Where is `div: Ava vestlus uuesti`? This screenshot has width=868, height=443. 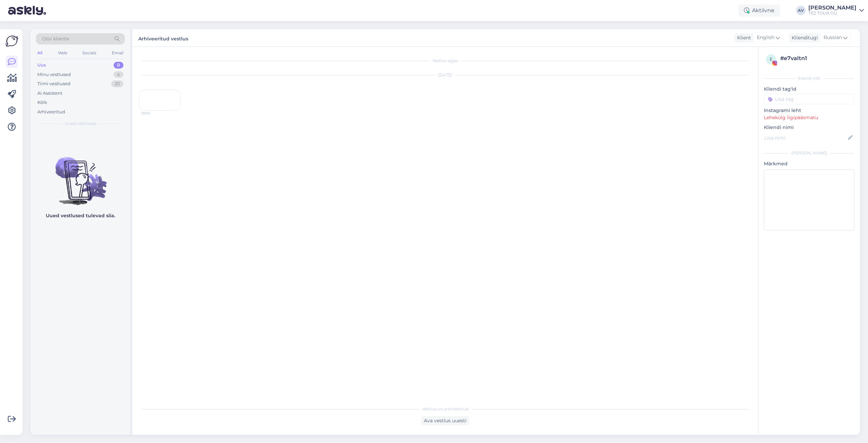
div: Ava vestlus uuesti is located at coordinates (445, 421).